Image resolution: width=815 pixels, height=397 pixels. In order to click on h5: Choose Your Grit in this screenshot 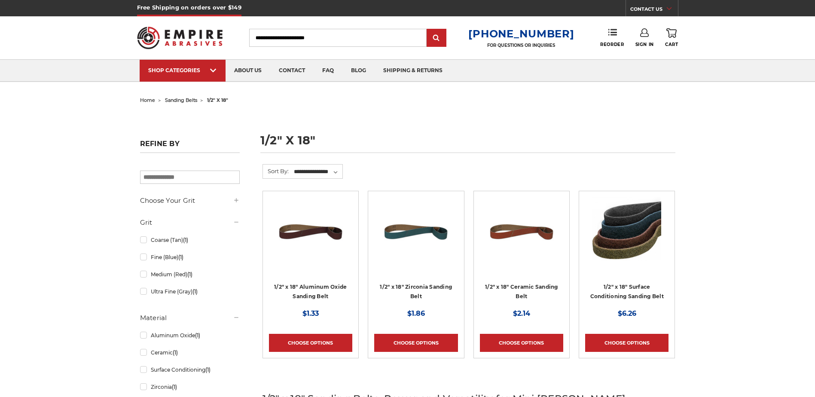, I will do `click(190, 201)`.